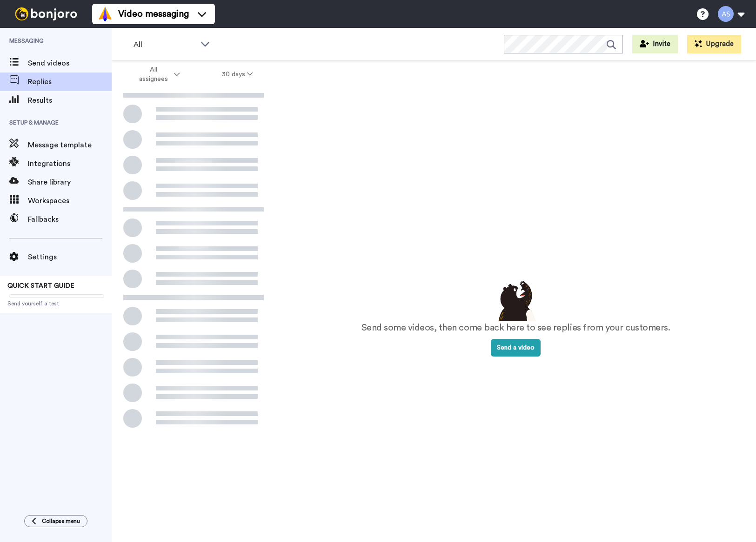 This screenshot has width=756, height=542. What do you see at coordinates (105, 14) in the screenshot?
I see `img: vm-color.svg` at bounding box center [105, 14].